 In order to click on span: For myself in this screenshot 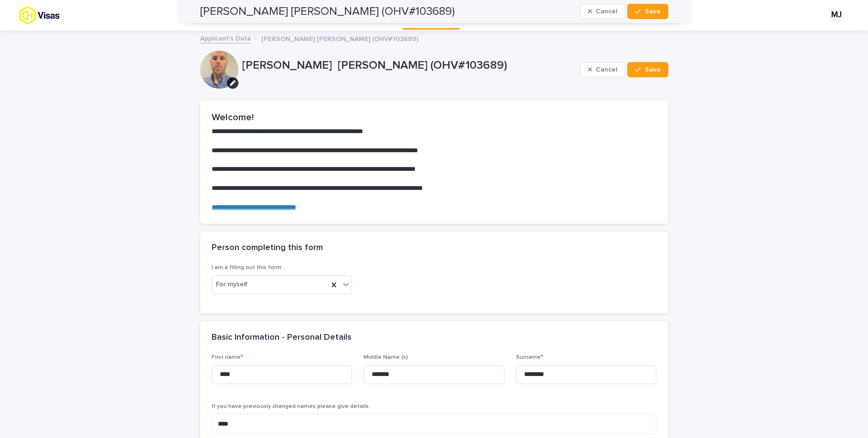, I will do `click(232, 284)`.